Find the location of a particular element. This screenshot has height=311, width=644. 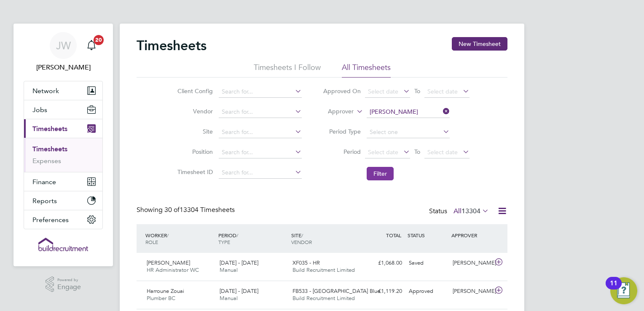

div: APPROVER is located at coordinates (471, 235).